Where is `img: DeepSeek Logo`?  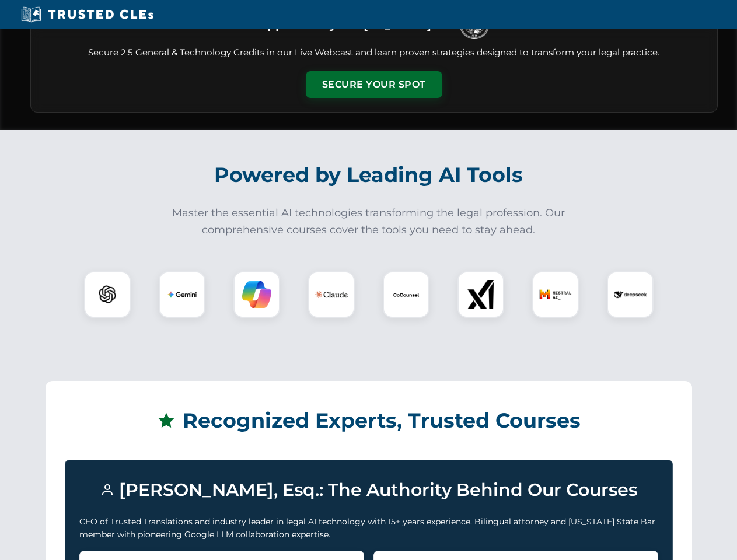
img: DeepSeek Logo is located at coordinates (631, 295).